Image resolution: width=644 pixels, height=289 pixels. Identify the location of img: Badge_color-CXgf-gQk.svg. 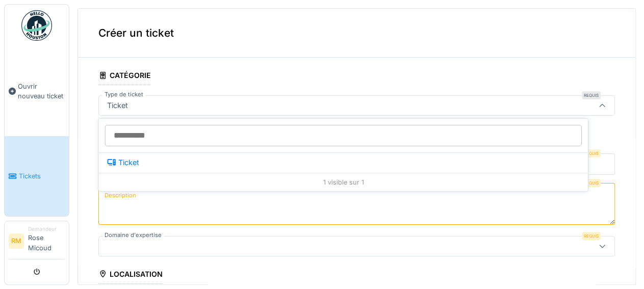
(37, 25).